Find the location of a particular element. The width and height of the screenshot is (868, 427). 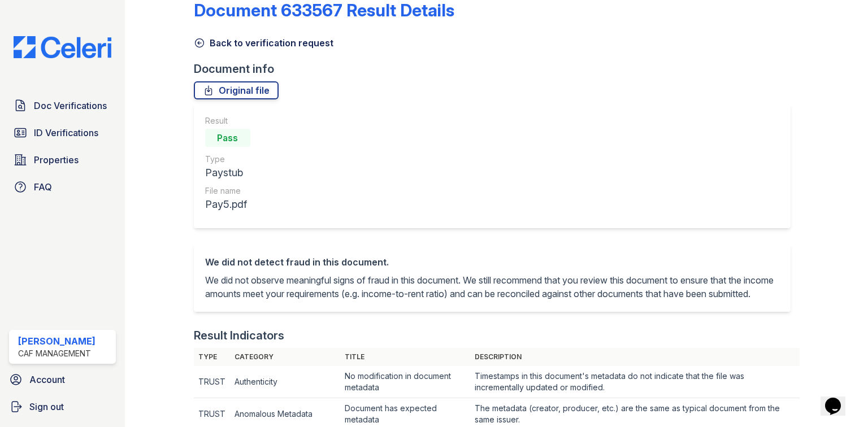

td: Authenticity is located at coordinates (285, 382).